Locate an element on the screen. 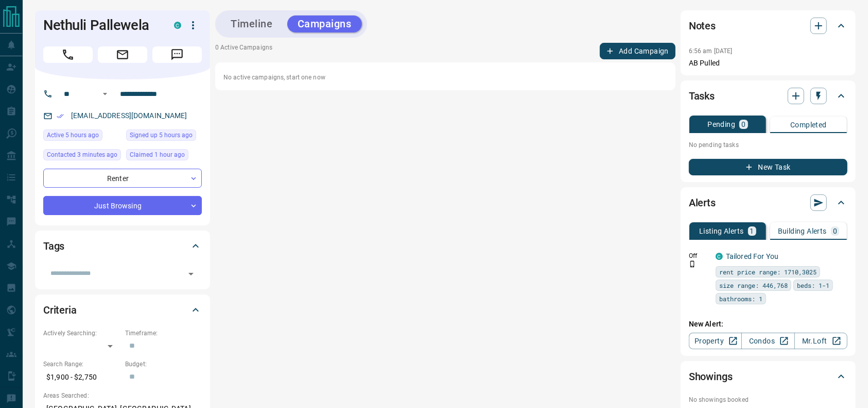 This screenshot has width=868, height=408. p: Pending is located at coordinates (721, 124).